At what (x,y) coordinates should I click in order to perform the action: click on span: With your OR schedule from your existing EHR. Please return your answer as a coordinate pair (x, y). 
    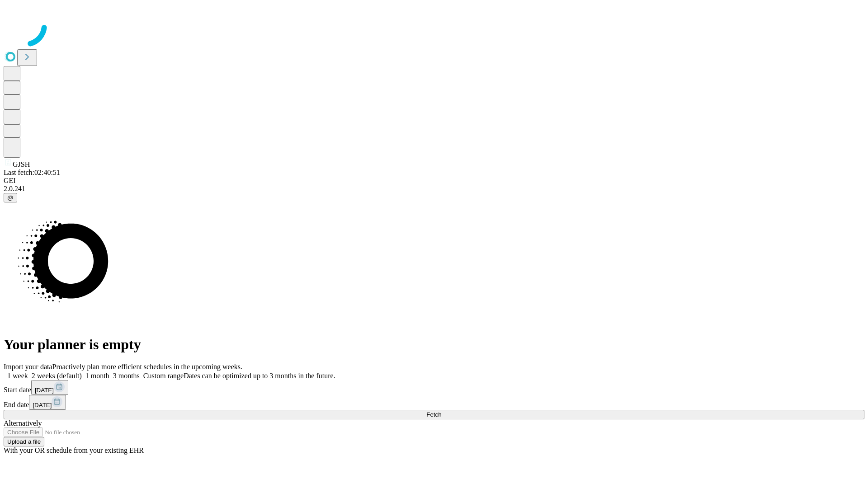
    Looking at the image, I should click on (74, 450).